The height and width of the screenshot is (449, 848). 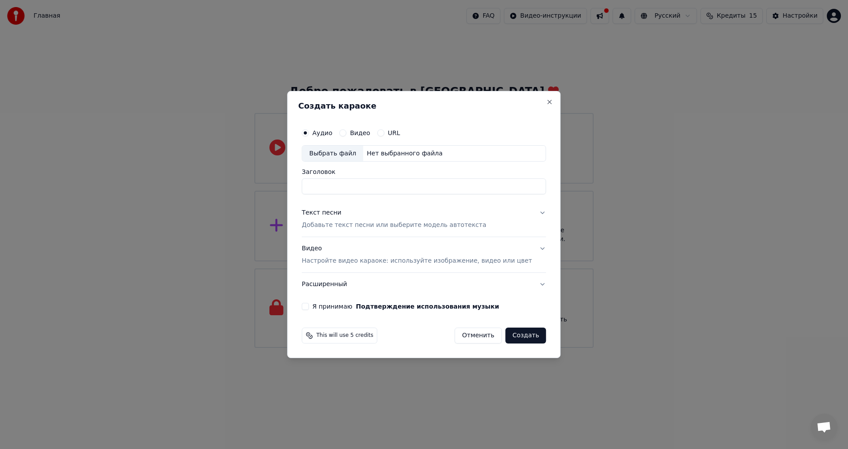 What do you see at coordinates (344, 336) in the screenshot?
I see `span: This will use 5 credits` at bounding box center [344, 336].